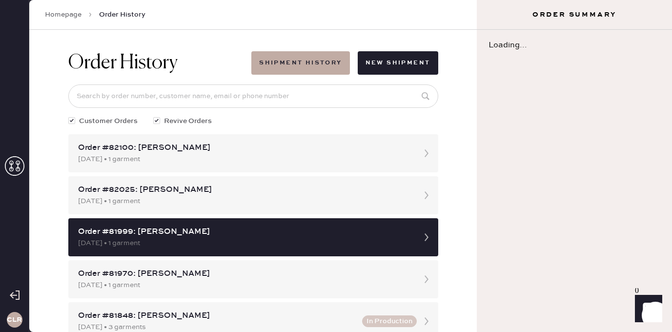 This screenshot has width=672, height=332. Describe the element at coordinates (253, 96) in the screenshot. I see `input: Search by order number, customer name, email or phone number` at that location.